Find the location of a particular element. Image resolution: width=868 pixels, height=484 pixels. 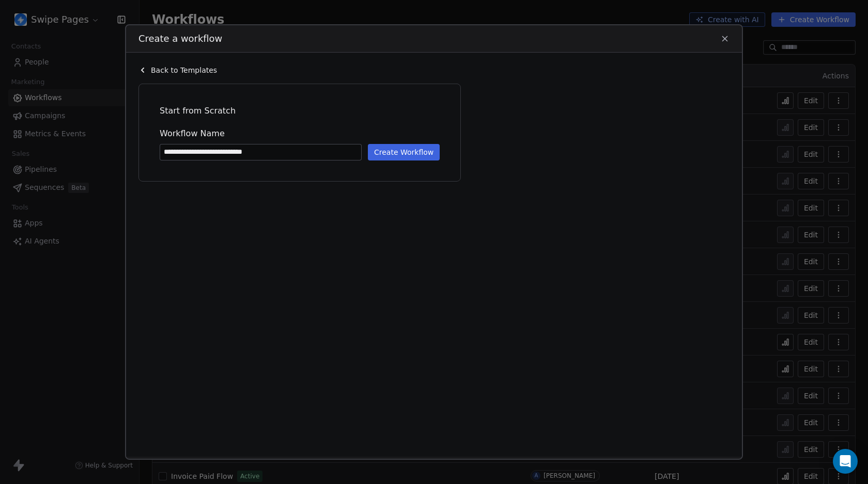

span: Create a workflow is located at coordinates (180, 39).